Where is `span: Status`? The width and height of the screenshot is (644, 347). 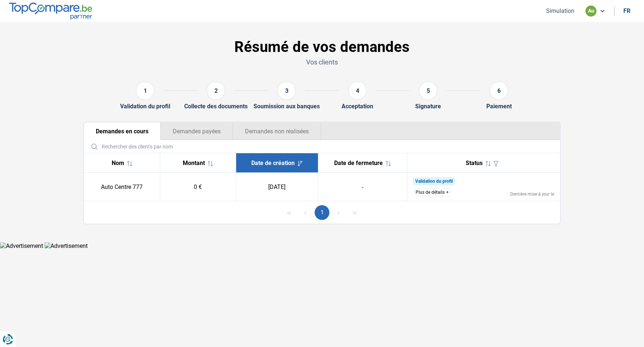
span: Status is located at coordinates (474, 163).